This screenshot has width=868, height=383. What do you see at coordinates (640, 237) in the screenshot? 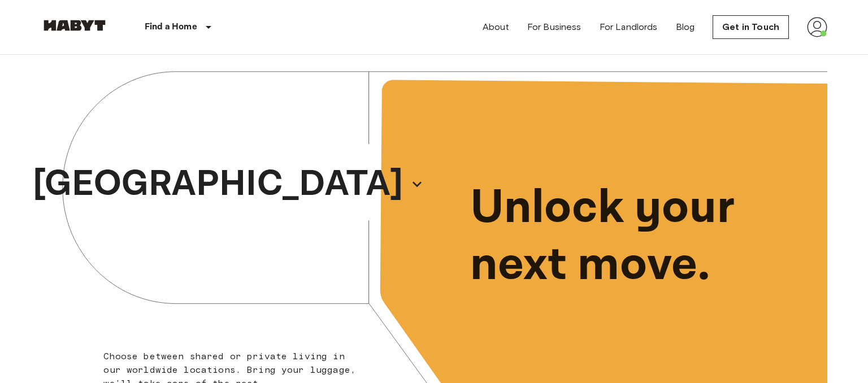
I see `p: Unlock your next move.` at bounding box center [640, 237].